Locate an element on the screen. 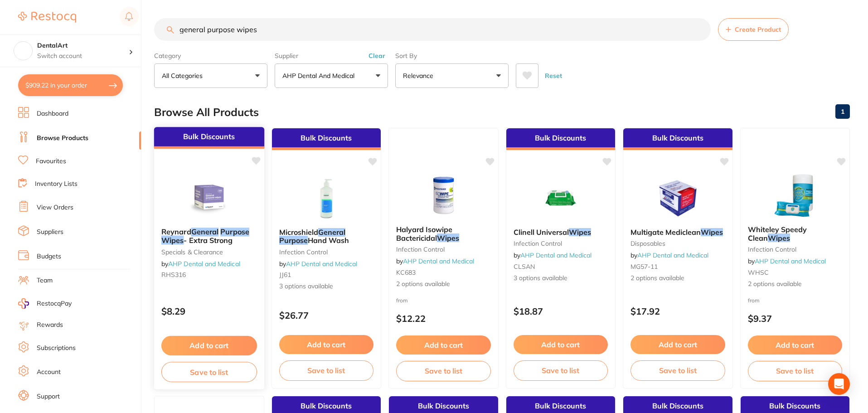 This screenshot has width=868, height=413. p: All Categories is located at coordinates (184, 76).